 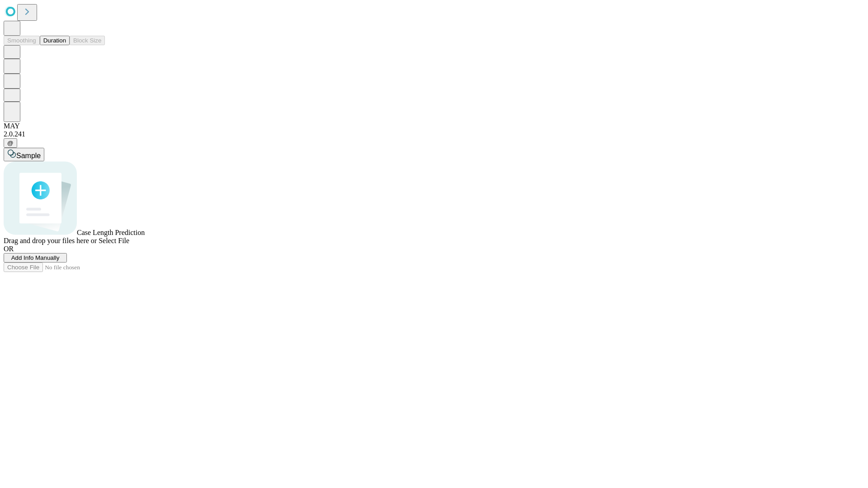 I want to click on button: Smoothing, so click(x=21, y=40).